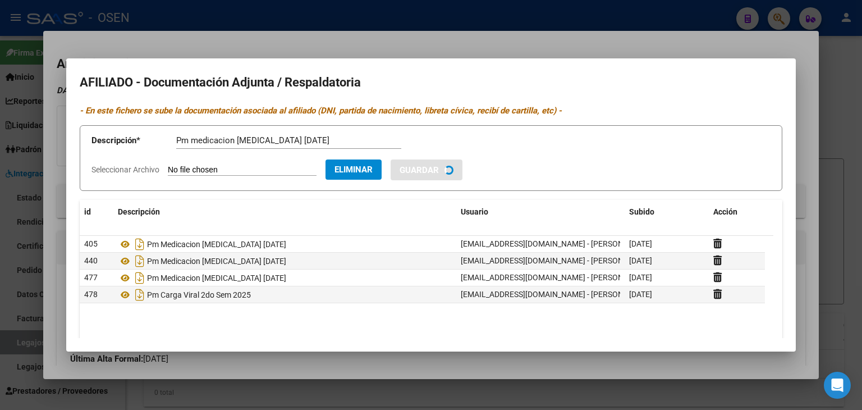 This screenshot has width=862, height=410. I want to click on datatable-header-cell: Subido, so click(667, 212).